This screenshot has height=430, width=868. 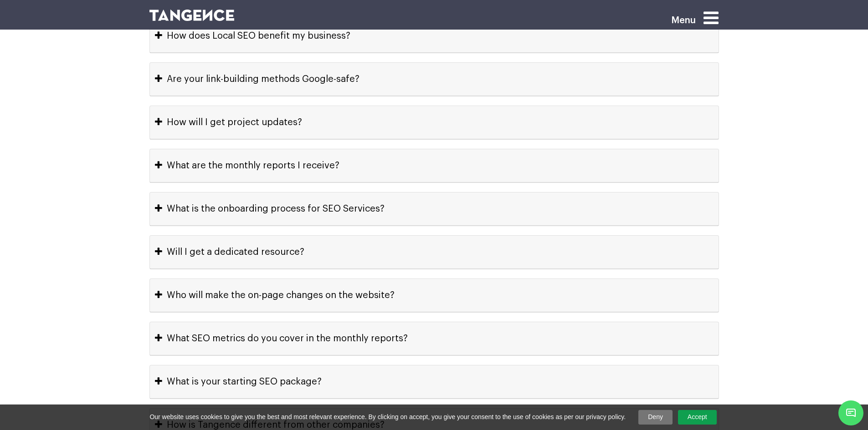 I want to click on button: What is your starting SEO package?, so click(x=434, y=382).